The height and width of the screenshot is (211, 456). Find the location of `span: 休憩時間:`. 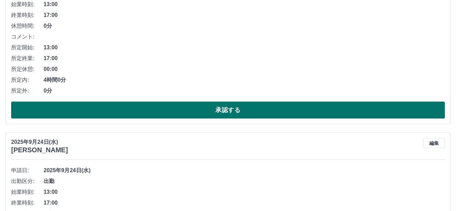

span: 休憩時間: is located at coordinates (27, 26).